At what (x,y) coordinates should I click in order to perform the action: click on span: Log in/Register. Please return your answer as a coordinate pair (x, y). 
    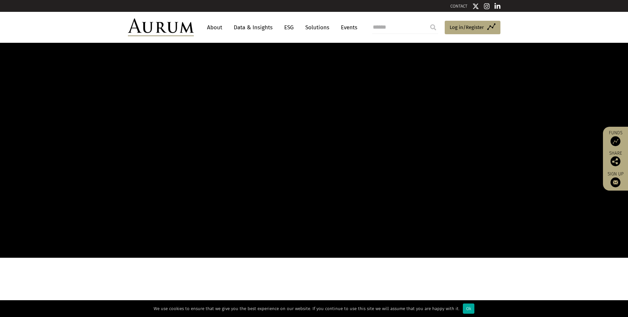
    Looking at the image, I should click on (467, 27).